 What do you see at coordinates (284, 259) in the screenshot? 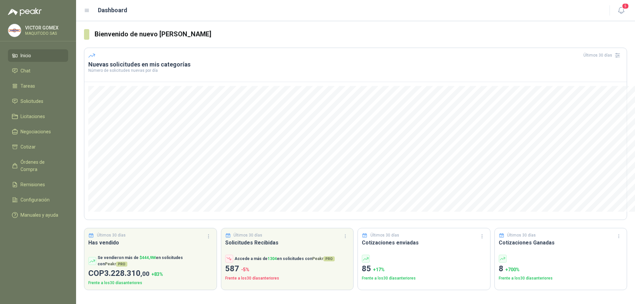
I see `p: Accede a más de en solicitudes con` at bounding box center [284, 259].